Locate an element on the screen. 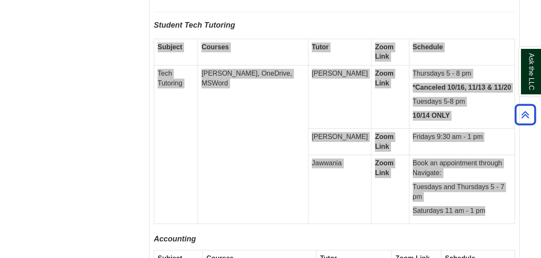 The image size is (541, 258). strong: Courses is located at coordinates (215, 47).